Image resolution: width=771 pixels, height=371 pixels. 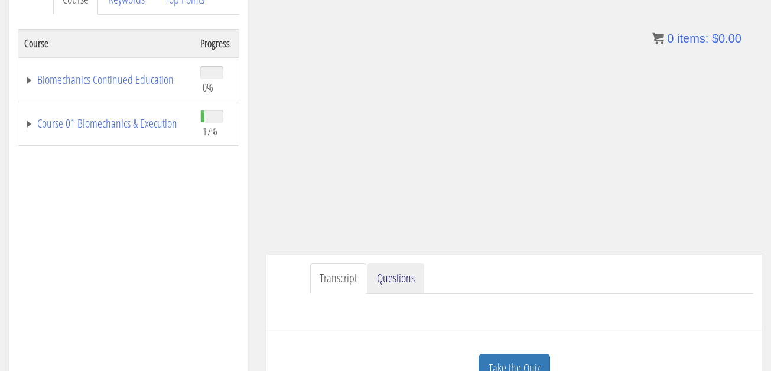 What do you see at coordinates (208, 87) in the screenshot?
I see `span: 0%` at bounding box center [208, 87].